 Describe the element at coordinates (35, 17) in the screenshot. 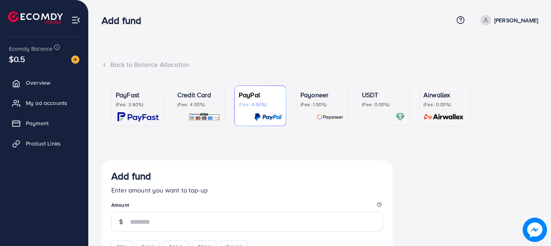

I see `img: logo` at that location.